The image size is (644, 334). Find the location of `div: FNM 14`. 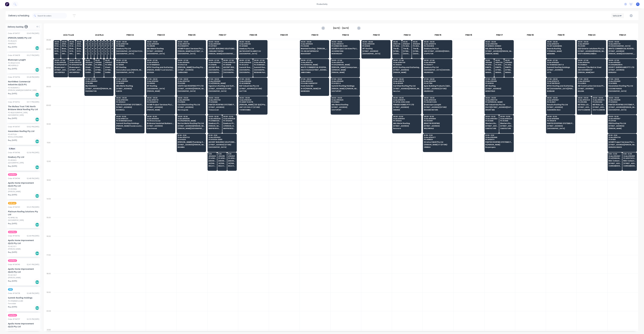

div: FNM 14 is located at coordinates (407, 36).